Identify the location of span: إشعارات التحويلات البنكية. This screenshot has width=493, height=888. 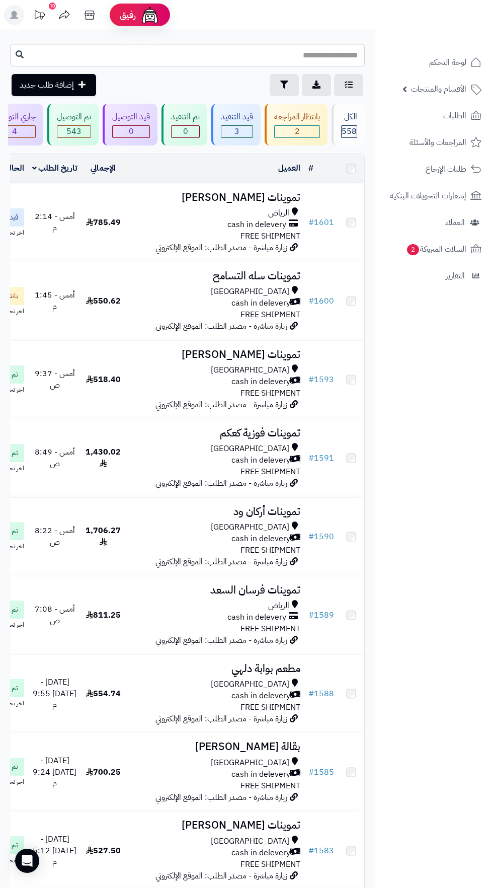
(429, 196).